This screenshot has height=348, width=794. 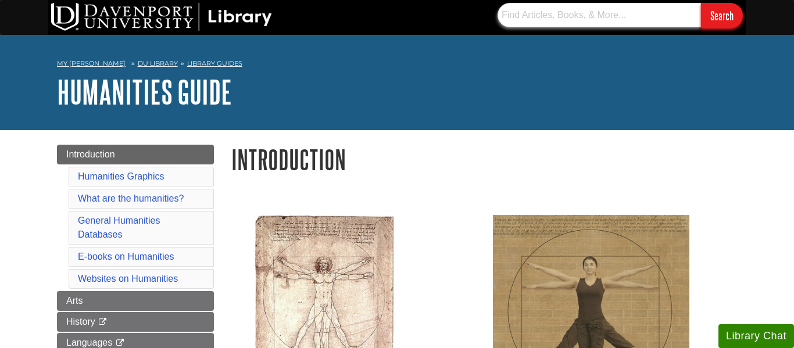 I want to click on h1: Introduction, so click(x=484, y=159).